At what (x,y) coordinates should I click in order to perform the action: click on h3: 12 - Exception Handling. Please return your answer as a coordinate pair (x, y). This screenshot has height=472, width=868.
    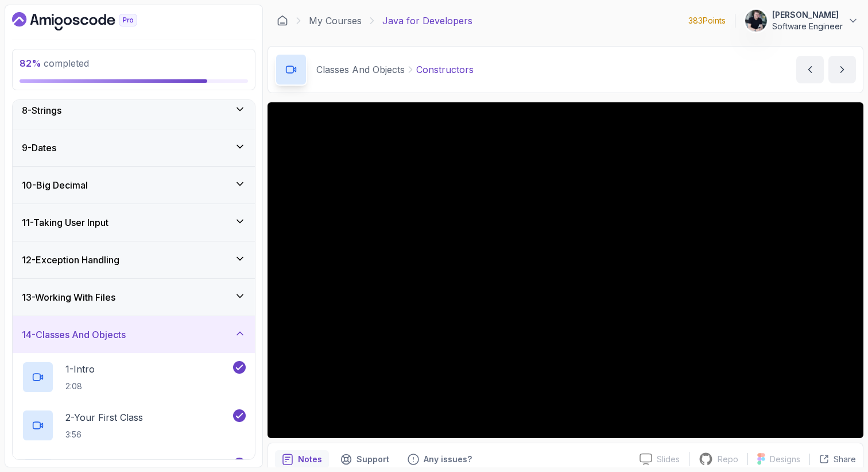
    Looking at the image, I should click on (71, 260).